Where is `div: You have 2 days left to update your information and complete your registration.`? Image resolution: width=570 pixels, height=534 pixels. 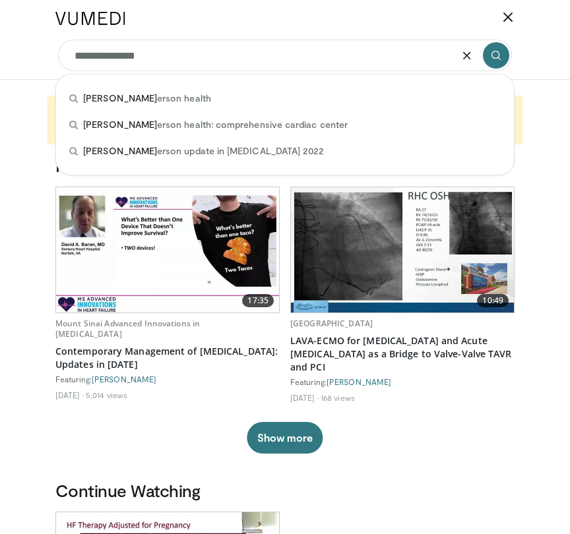 div: You have 2 days left to update your information and complete your registration. is located at coordinates (285, 120).